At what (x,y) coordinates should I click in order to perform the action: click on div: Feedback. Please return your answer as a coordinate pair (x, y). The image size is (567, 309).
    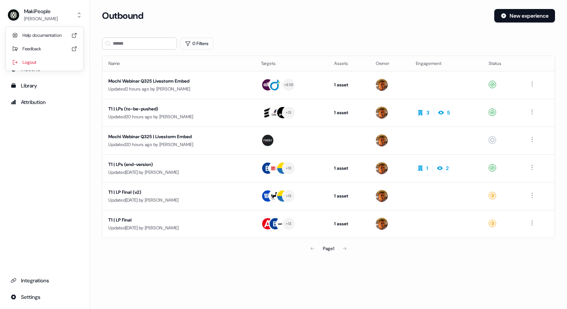
    Looking at the image, I should click on (45, 49).